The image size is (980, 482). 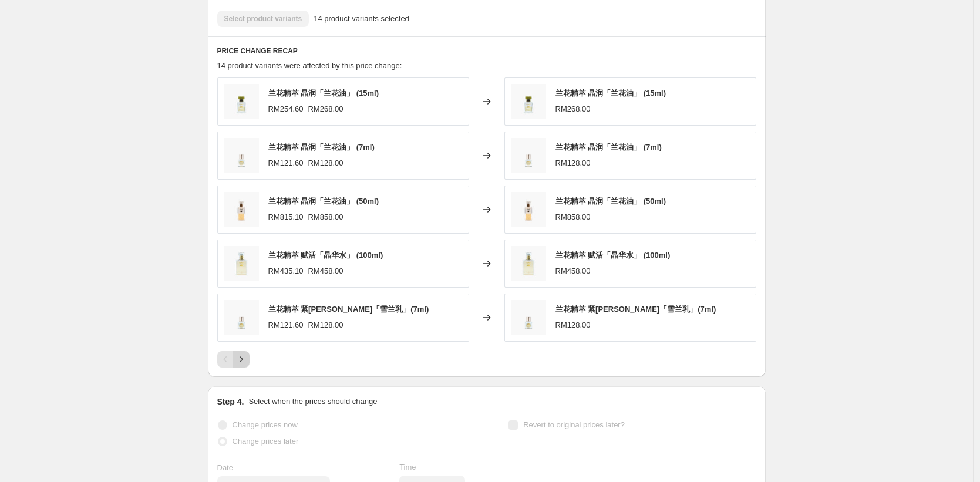 I want to click on div: RM268.00, so click(x=573, y=110).